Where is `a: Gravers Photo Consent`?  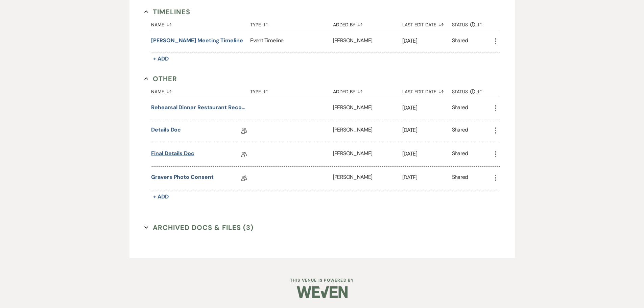
a: Gravers Photo Consent is located at coordinates (182, 178).